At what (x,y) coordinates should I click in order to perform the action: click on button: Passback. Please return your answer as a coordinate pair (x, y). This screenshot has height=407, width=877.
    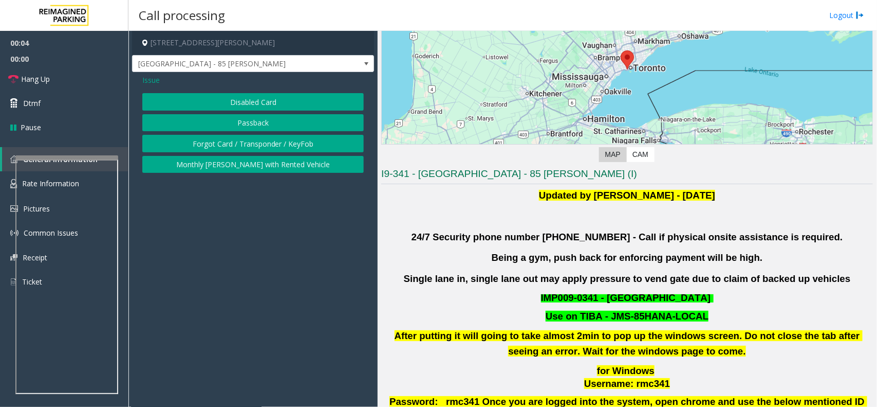
    Looking at the image, I should click on (253, 123).